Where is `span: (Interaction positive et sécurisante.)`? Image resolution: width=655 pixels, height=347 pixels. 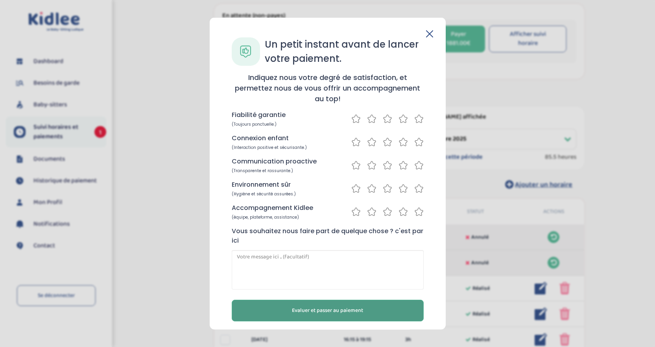 span: (Interaction positive et sécurisante.) is located at coordinates (269, 147).